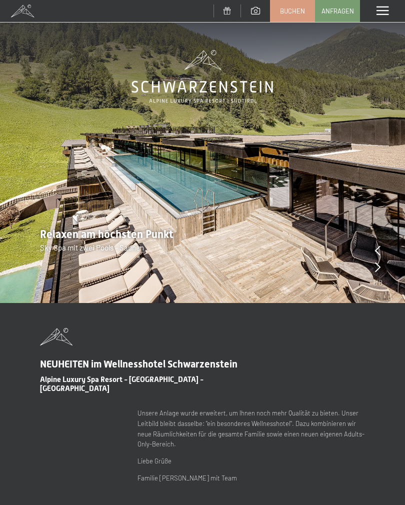 Image resolution: width=405 pixels, height=505 pixels. Describe the element at coordinates (292, 11) in the screenshot. I see `span: Buchen` at that location.